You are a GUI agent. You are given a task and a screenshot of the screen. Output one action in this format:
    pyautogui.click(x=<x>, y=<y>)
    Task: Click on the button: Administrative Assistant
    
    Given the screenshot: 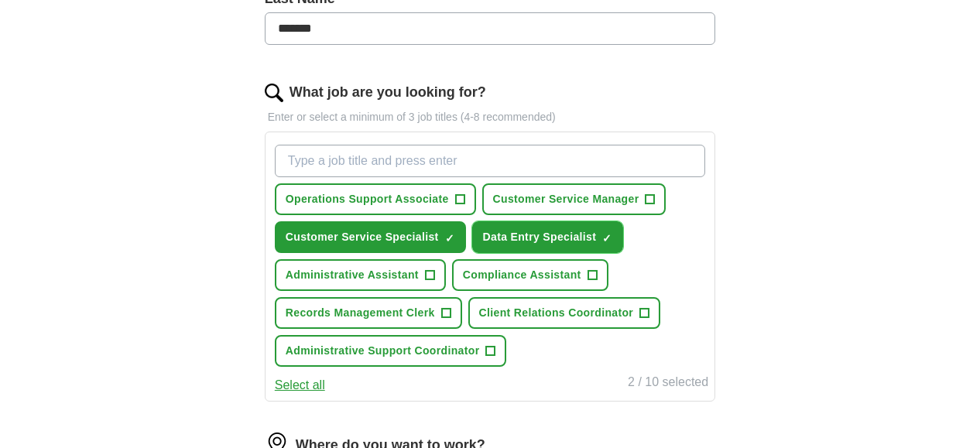 What is the action you would take?
    pyautogui.click(x=360, y=275)
    